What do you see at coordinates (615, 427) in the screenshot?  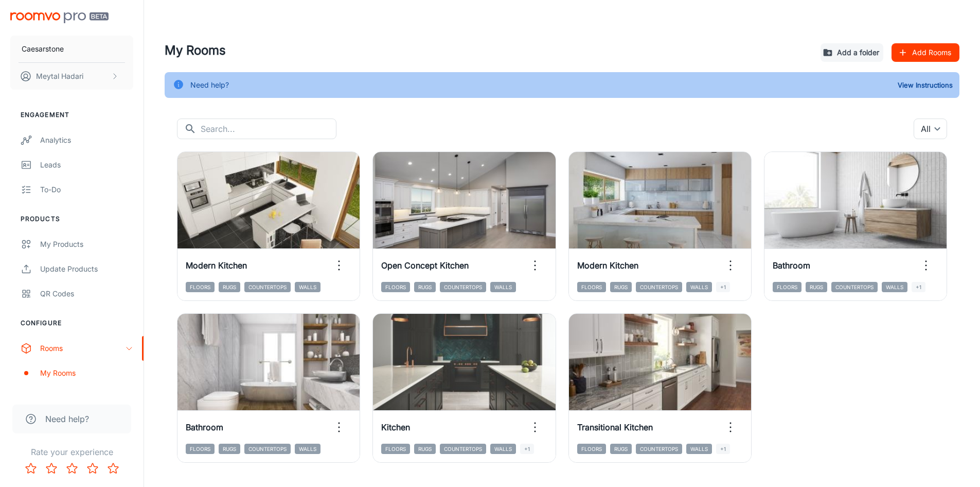 I see `h6: Transitional Kitchen` at bounding box center [615, 427].